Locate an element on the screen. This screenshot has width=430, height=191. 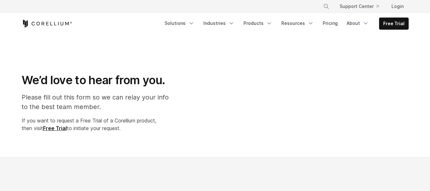
a: Resources is located at coordinates (298, 23).